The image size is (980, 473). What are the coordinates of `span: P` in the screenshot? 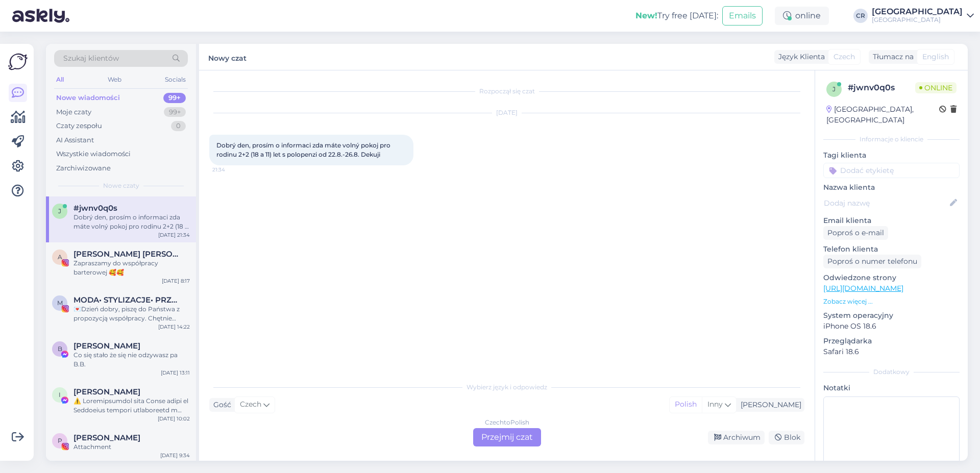 It's located at (60, 440).